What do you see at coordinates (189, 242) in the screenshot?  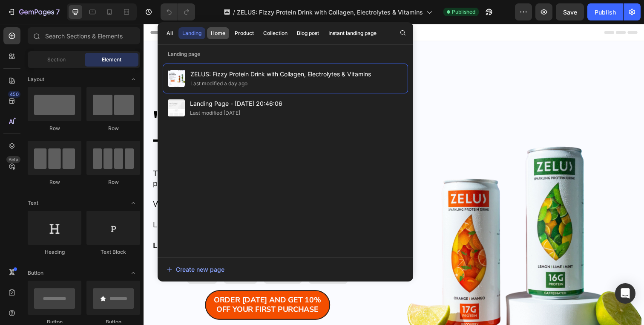 I see `div: 45` at bounding box center [189, 242].